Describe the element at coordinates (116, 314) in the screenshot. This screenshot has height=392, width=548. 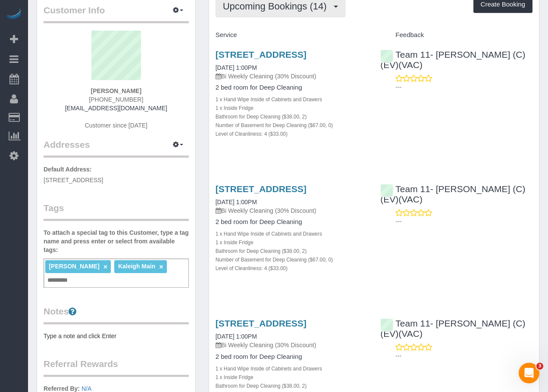
I see `legend: Notes` at that location.